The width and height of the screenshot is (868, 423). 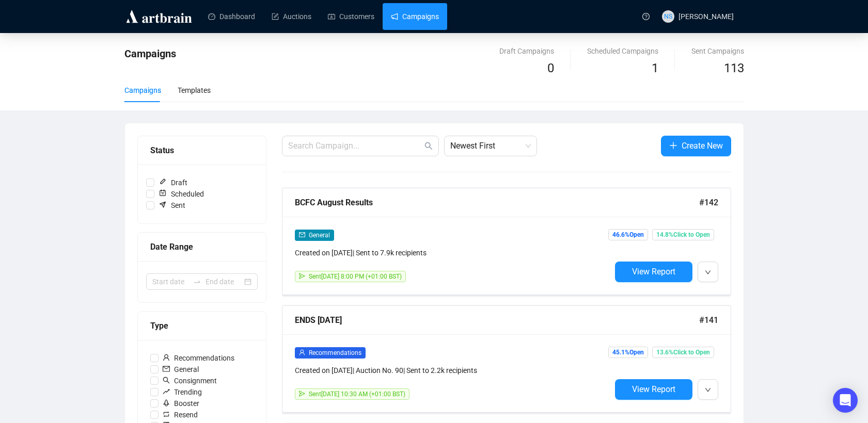 What do you see at coordinates (622, 51) in the screenshot?
I see `div: Scheduled Campaigns` at bounding box center [622, 51].